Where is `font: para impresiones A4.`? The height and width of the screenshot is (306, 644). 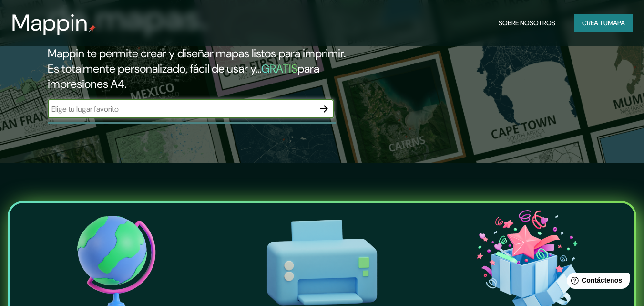 font: para impresiones A4. is located at coordinates (184, 76).